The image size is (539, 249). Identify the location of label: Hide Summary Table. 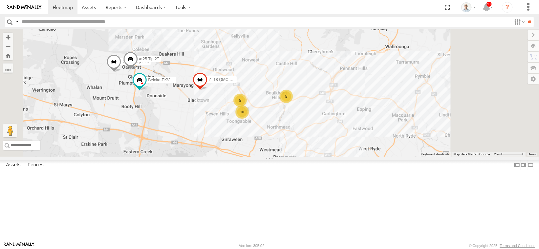
(531, 165).